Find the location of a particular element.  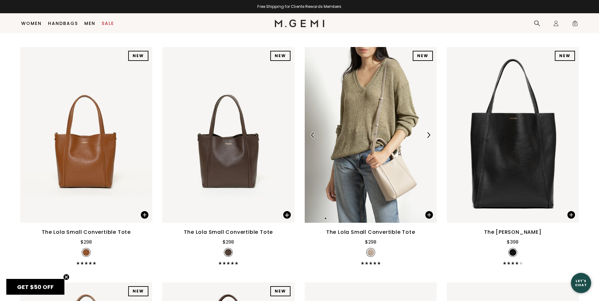

span: 0 is located at coordinates (575, 25).